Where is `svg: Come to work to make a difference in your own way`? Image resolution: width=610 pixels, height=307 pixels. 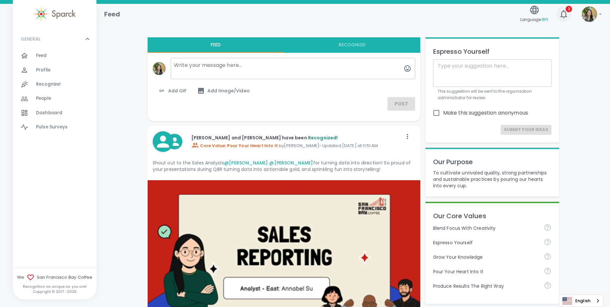 svg: Come to work to make a difference in your own way is located at coordinates (548, 271).